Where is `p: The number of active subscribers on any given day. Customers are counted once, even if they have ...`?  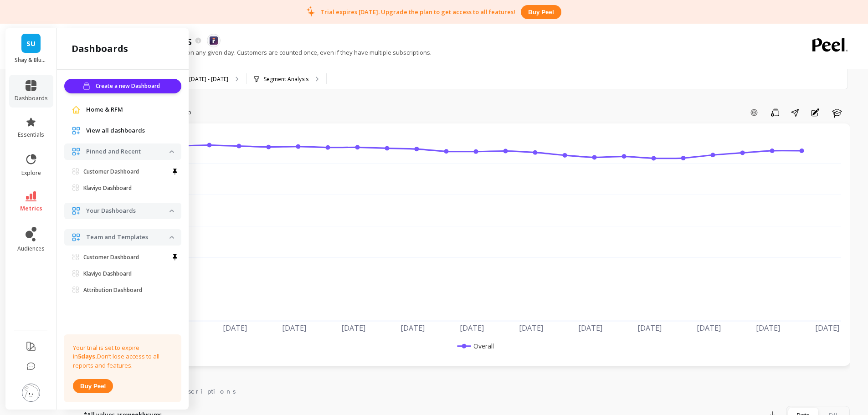 p: The number of active subscribers on any given day. Customers are counted once, even if they have ... is located at coordinates (253, 52).